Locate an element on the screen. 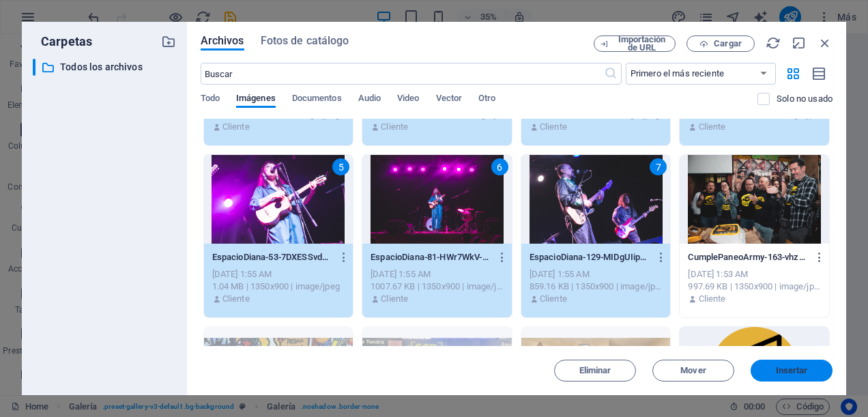  button: Mover is located at coordinates (693, 370).